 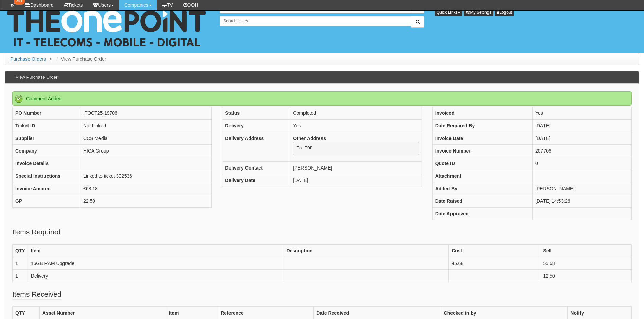 I want to click on th: Date Raised, so click(x=482, y=201).